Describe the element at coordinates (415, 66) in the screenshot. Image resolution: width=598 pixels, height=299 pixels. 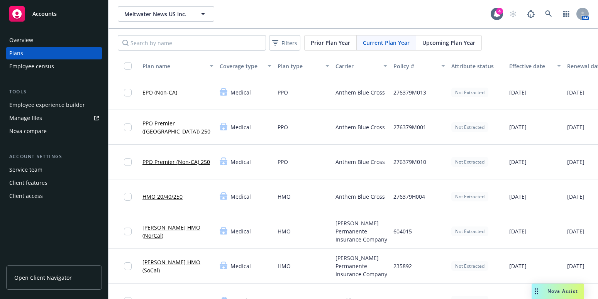
I see `div: Policy #` at that location.